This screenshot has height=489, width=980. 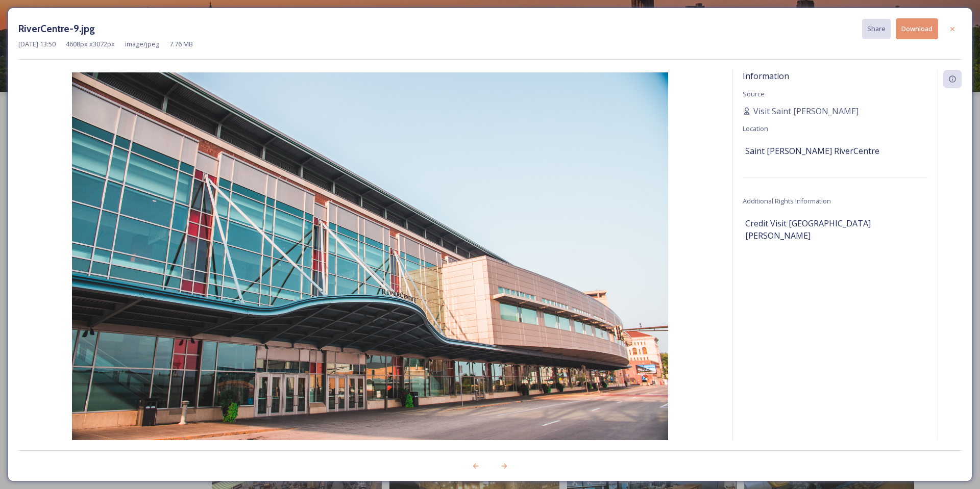 I want to click on h3: RiverCentre-9.jpg, so click(x=57, y=29).